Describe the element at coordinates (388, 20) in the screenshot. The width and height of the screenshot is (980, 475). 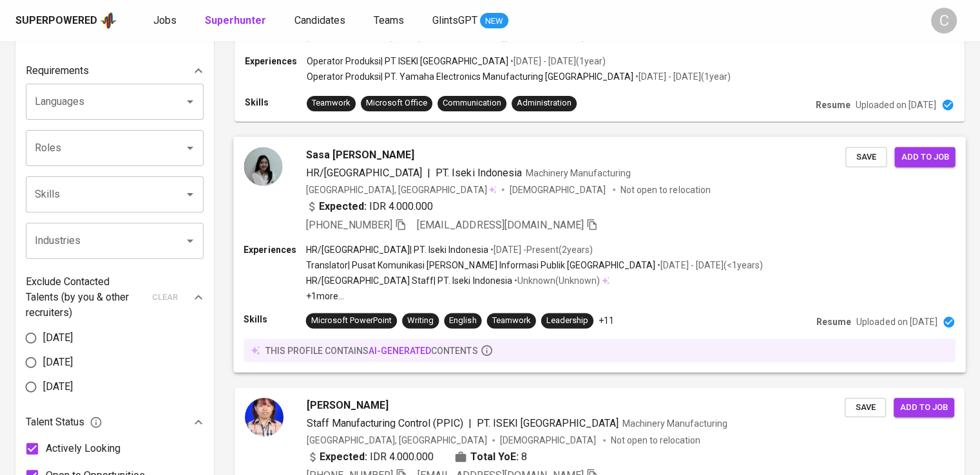
I see `span: Teams` at that location.